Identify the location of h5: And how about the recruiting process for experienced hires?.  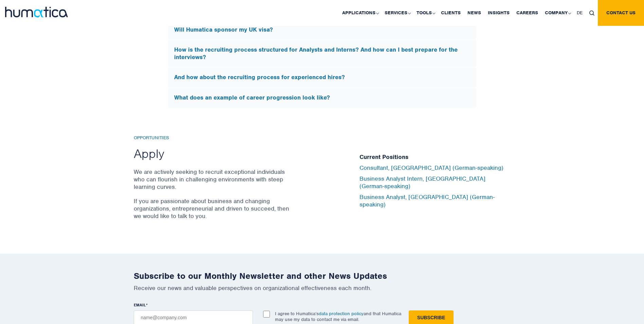
(322, 78).